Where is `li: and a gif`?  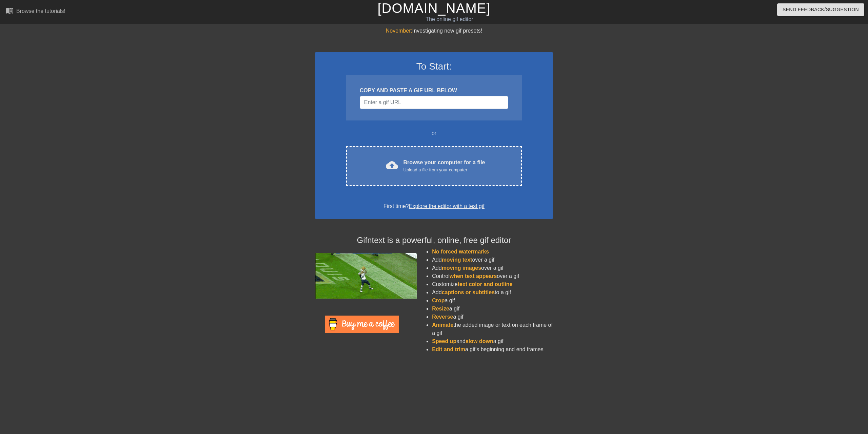 li: and a gif is located at coordinates (492, 341).